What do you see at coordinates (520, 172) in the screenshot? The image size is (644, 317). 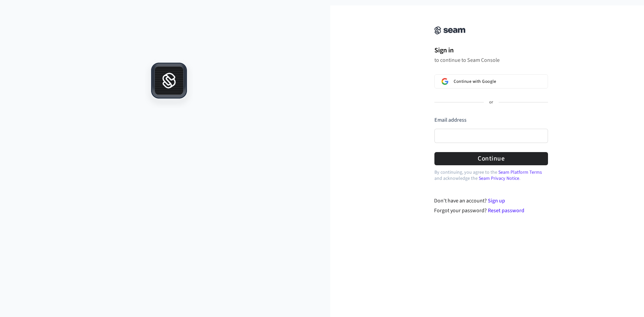 I see `a: Seam Platform Terms` at bounding box center [520, 172].